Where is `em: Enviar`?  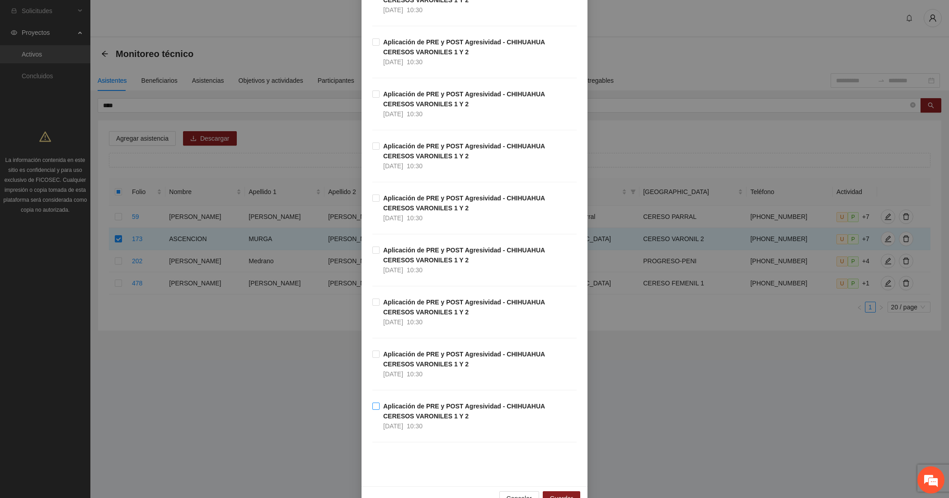 em: Enviar is located at coordinates (149, 284).